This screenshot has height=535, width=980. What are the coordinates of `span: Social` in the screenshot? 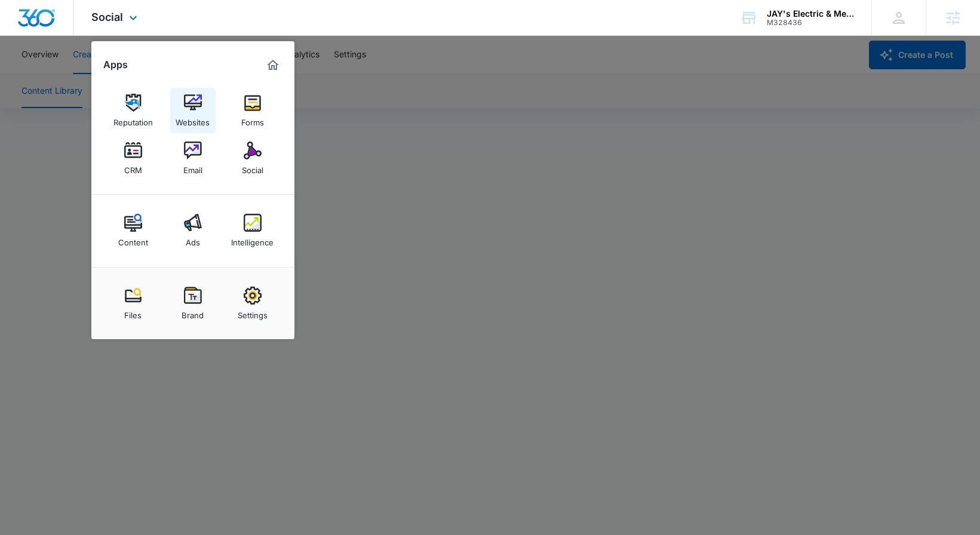 It's located at (107, 17).